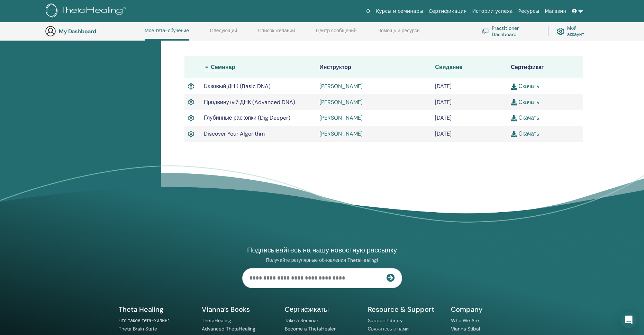  Describe the element at coordinates (449, 67) in the screenshot. I see `span: Свидание` at that location.